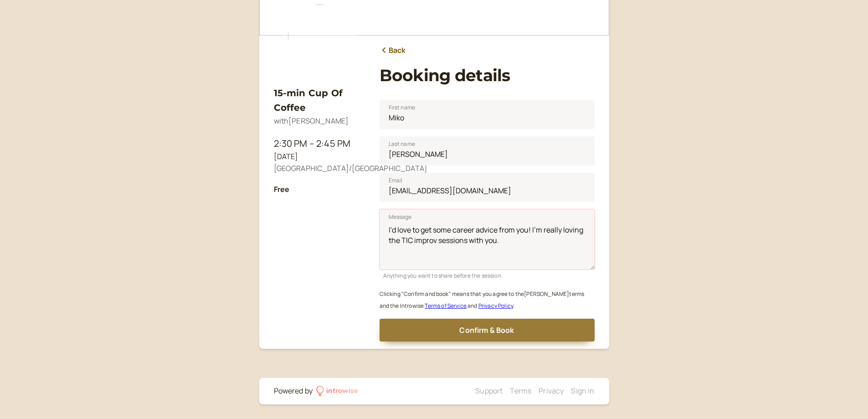 The height and width of the screenshot is (419, 868). I want to click on input: Last name, so click(487, 151).